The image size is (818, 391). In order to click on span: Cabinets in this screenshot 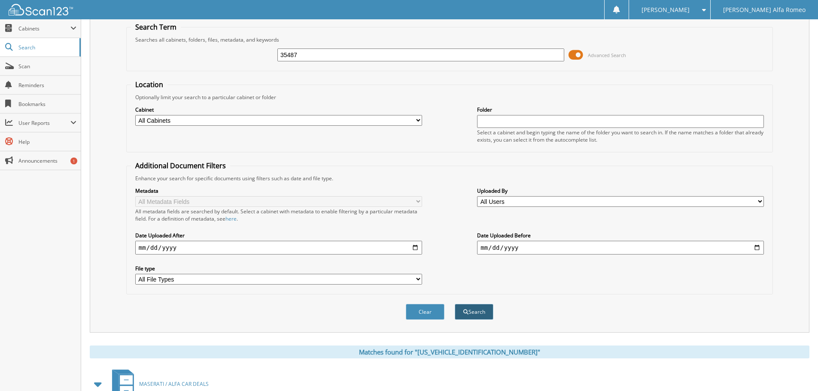, I will do `click(44, 28)`.